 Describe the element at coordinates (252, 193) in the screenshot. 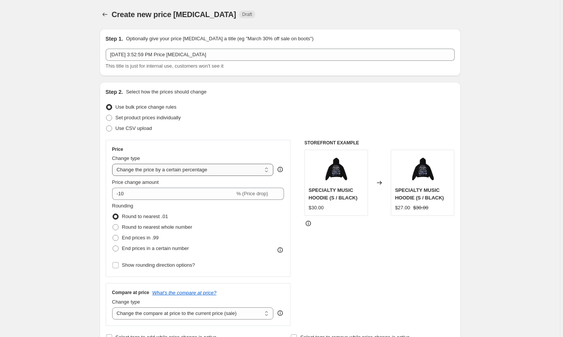

I see `span: % (Price drop)` at that location.